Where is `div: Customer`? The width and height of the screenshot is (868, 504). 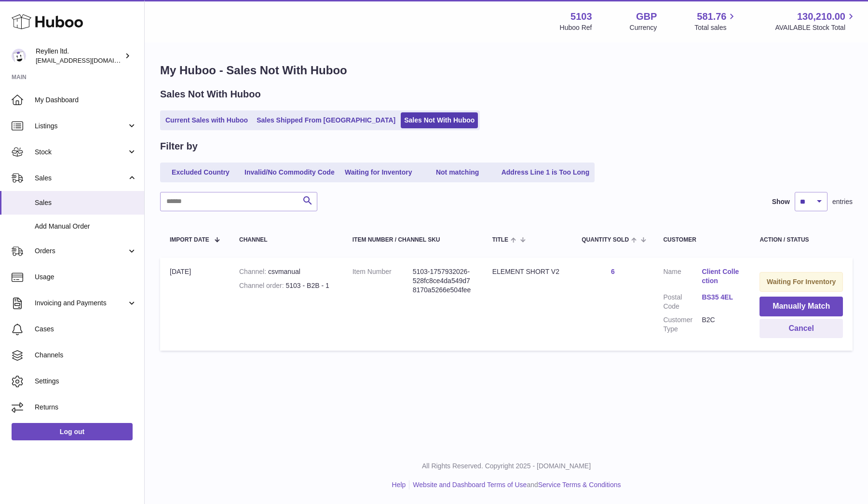
div: Customer is located at coordinates (702, 239).